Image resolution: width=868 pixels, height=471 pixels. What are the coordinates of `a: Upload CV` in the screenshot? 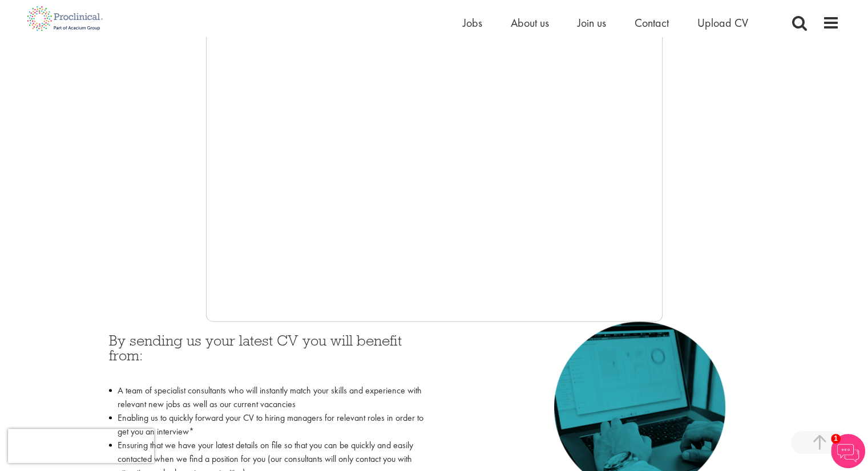 It's located at (722, 23).